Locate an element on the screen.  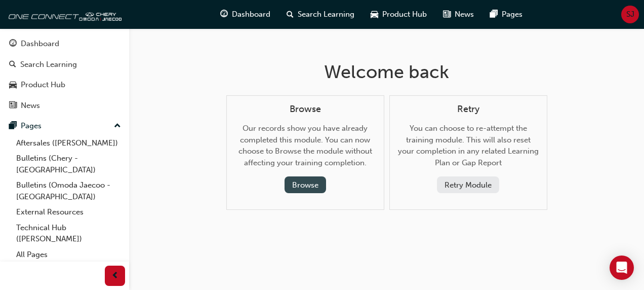
div: News is located at coordinates (30, 106).